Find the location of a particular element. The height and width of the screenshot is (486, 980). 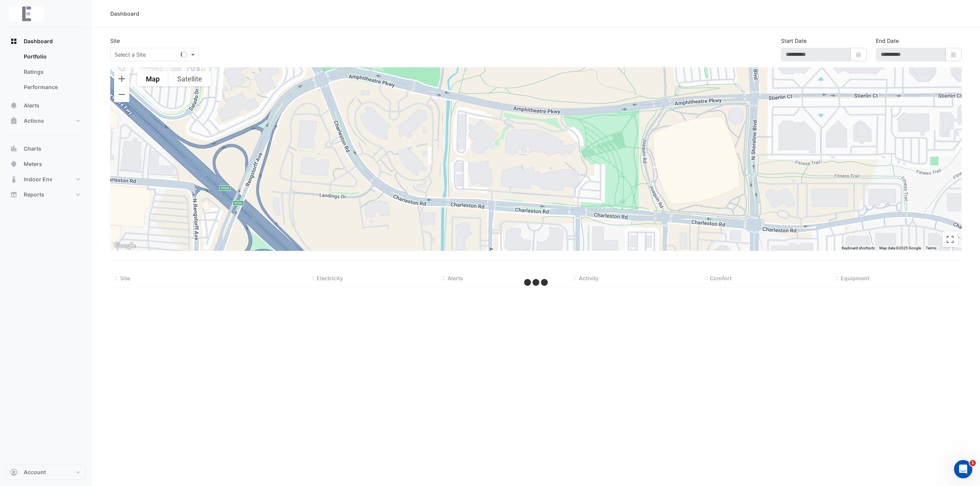

span: Site is located at coordinates (125, 278).